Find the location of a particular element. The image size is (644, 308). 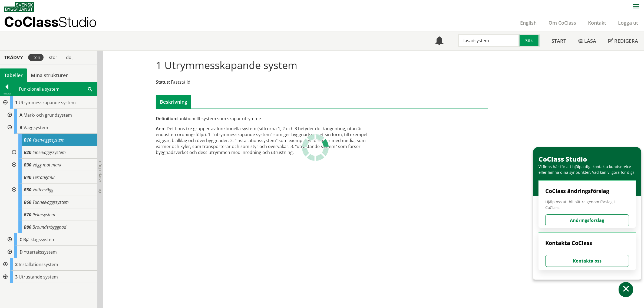

a: Om CoClass is located at coordinates (562, 23).